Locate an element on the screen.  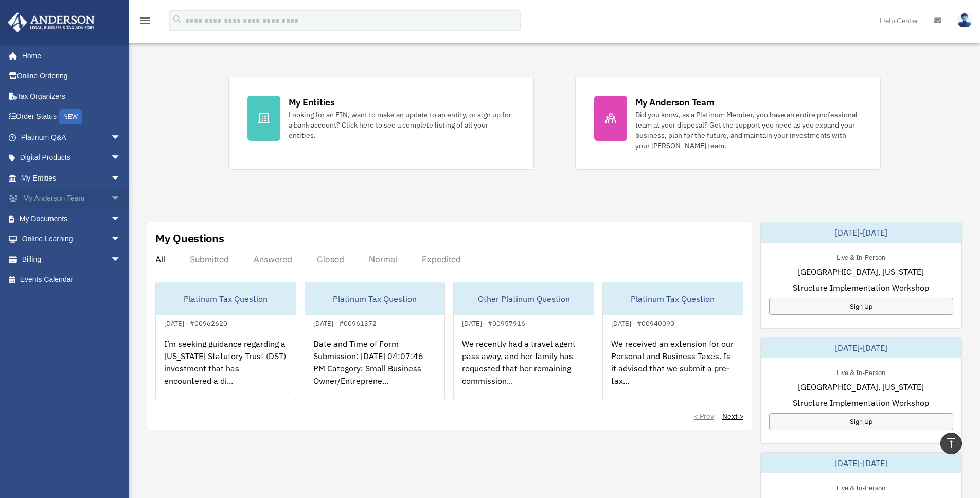
div: My Entities is located at coordinates (312, 102).